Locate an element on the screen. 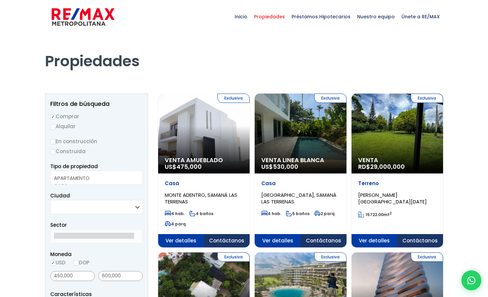 This screenshot has width=488, height=297. h2: Filtros de búsqueda is located at coordinates (96, 104).